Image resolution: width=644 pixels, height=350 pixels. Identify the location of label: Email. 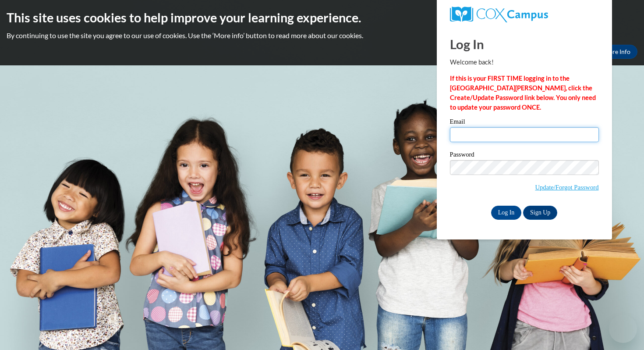
(524, 123).